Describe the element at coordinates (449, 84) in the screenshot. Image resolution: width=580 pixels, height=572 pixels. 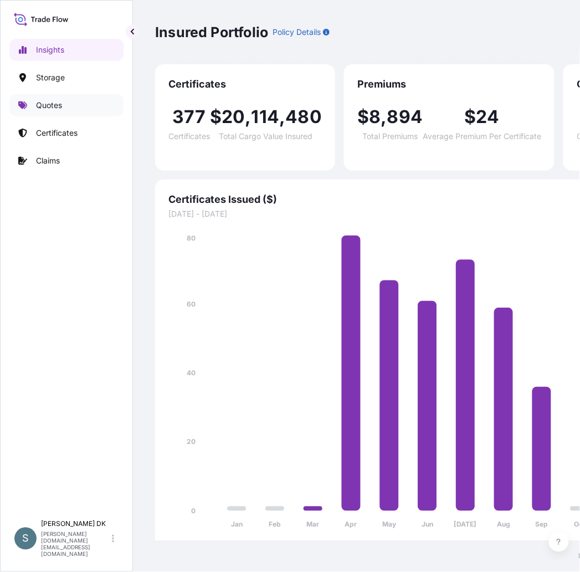
I see `span: Premiums` at that location.